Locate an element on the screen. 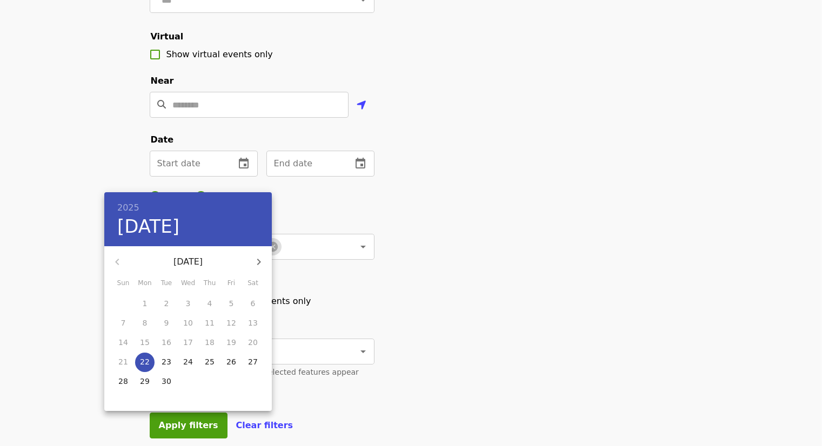  button: 27 is located at coordinates (253, 362).